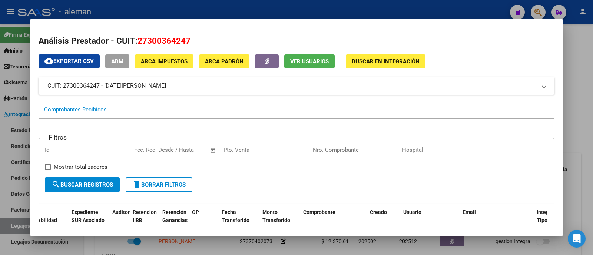 The height and width of the screenshot is (255, 593). Describe the element at coordinates (119, 221) in the screenshot. I see `datatable-header-cell: Auditoria` at that location.